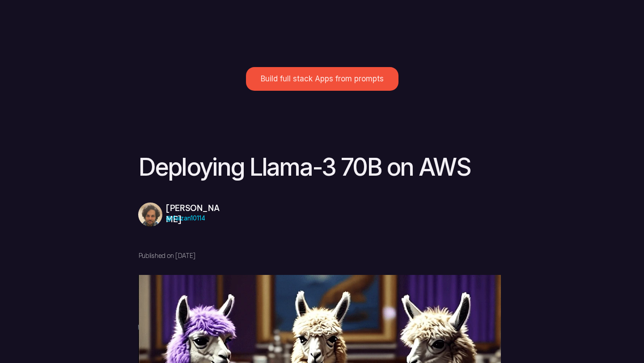 The height and width of the screenshot is (363, 644). What do you see at coordinates (196, 218) in the screenshot?
I see `p: @faizan10114` at bounding box center [196, 218].